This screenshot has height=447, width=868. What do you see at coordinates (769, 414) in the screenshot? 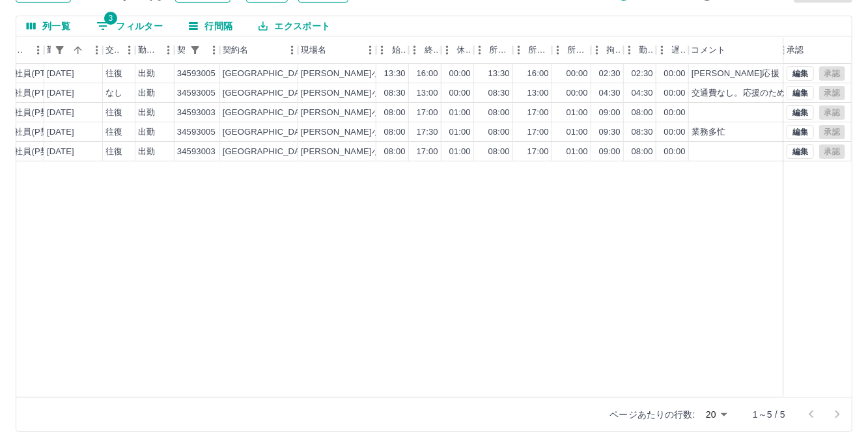
I see `p: 1～5 / 5` at bounding box center [769, 414].